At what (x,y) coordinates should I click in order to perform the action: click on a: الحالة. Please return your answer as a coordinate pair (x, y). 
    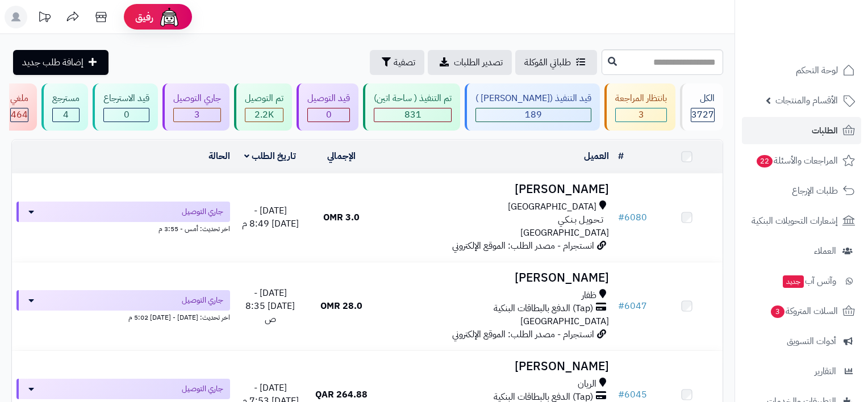
    Looking at the image, I should click on (219, 156).